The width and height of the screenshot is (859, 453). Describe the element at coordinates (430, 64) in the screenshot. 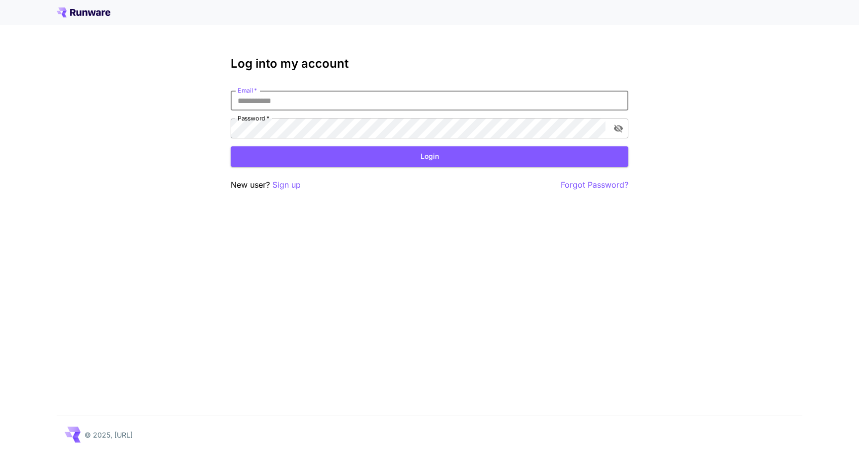

I see `h3: Log into my account` at that location.